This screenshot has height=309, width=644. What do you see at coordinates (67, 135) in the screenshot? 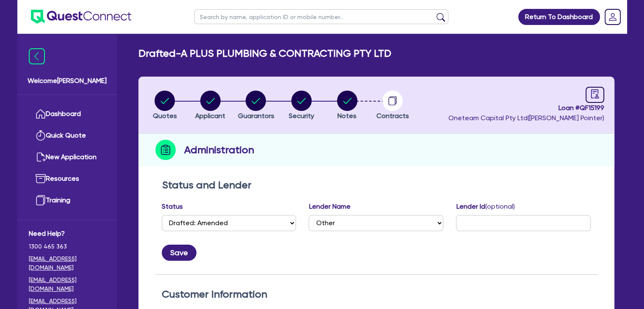
I see `a: Quick Quote` at bounding box center [67, 135].